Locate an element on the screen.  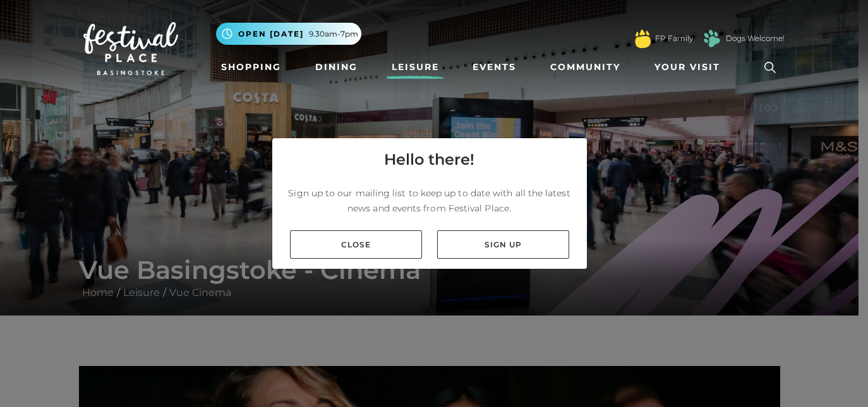
a: Community is located at coordinates (585, 67).